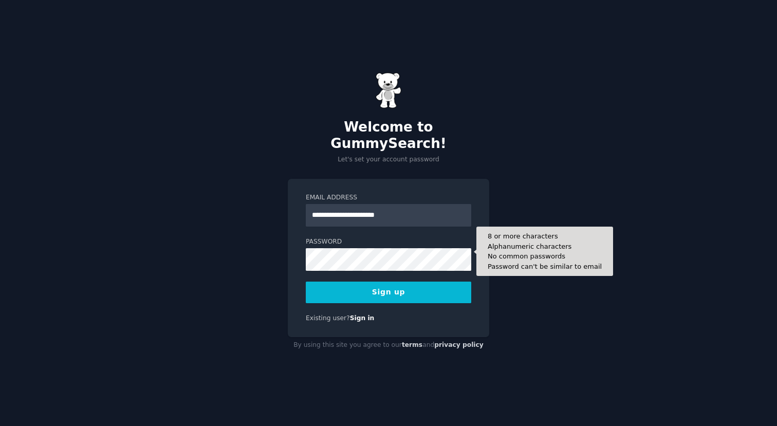 Image resolution: width=777 pixels, height=426 pixels. I want to click on a: terms, so click(412, 345).